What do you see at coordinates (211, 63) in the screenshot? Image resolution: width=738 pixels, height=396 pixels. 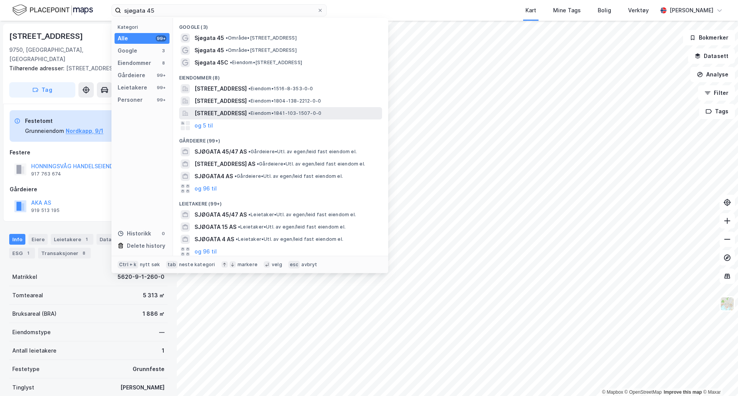 I see `span: Sjøgata 45C` at bounding box center [211, 63].